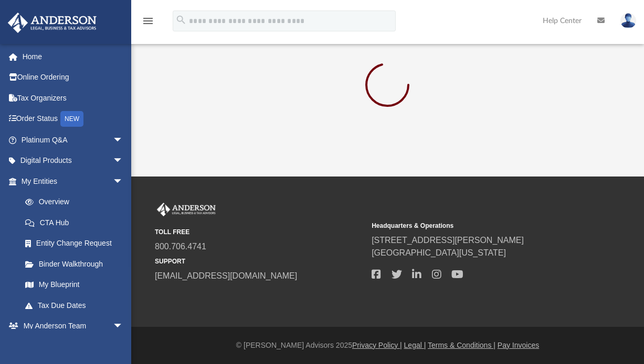 Image resolution: width=644 pixels, height=364 pixels. I want to click on small: Headquarters & Operations, so click(476, 226).